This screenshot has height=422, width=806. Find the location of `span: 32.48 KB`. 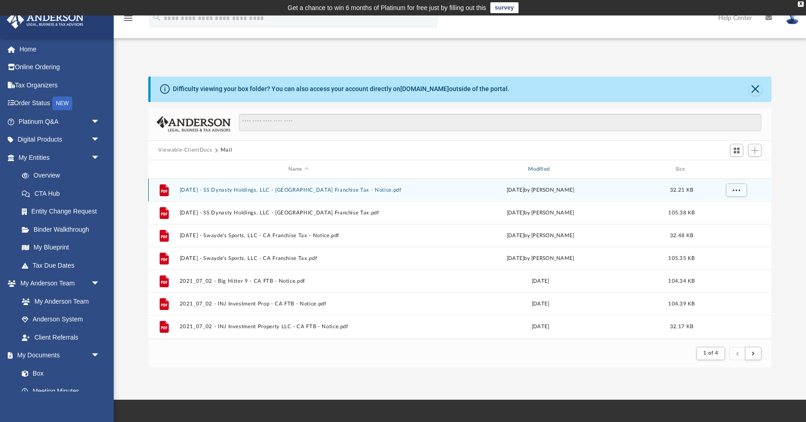

span: 32.48 KB is located at coordinates (682, 235).